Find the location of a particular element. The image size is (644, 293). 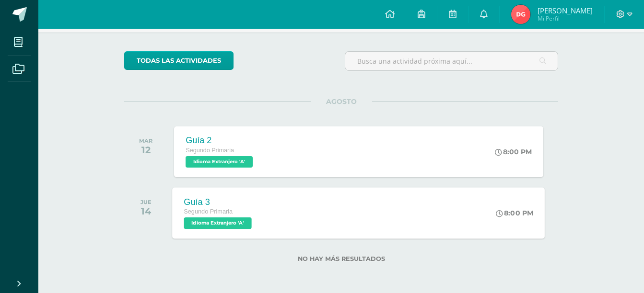

img: 524e5e165ab05b99f82cdf515d1ec6f0.png is located at coordinates (521, 15).